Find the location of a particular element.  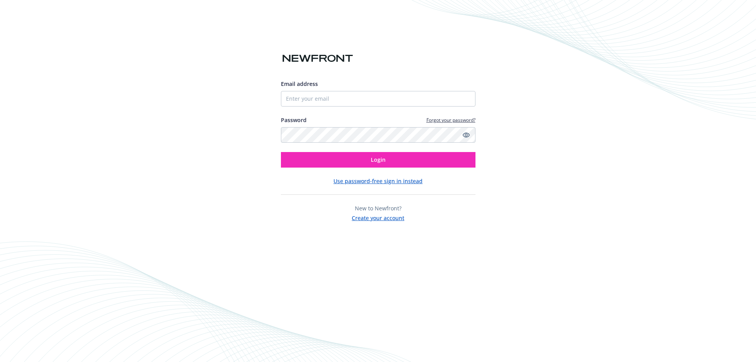

span: Login is located at coordinates (378, 159).